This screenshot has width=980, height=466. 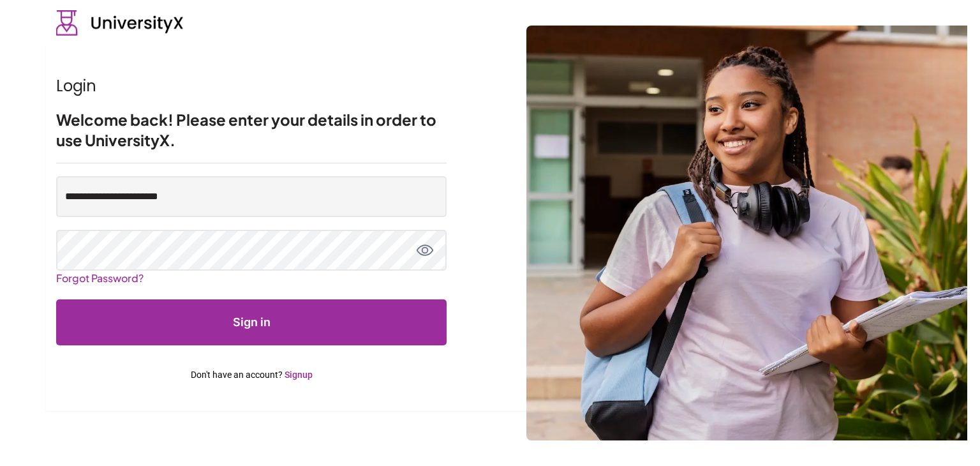 I want to click on img: UniversityX logo, so click(x=120, y=23).